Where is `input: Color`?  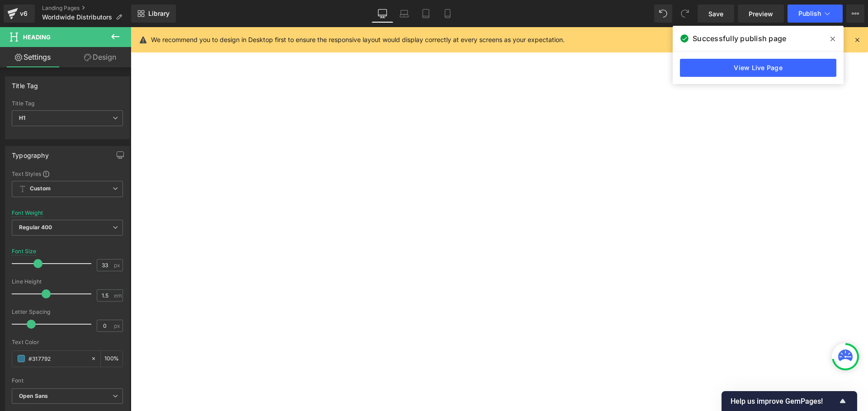 input: Color is located at coordinates (57, 359).